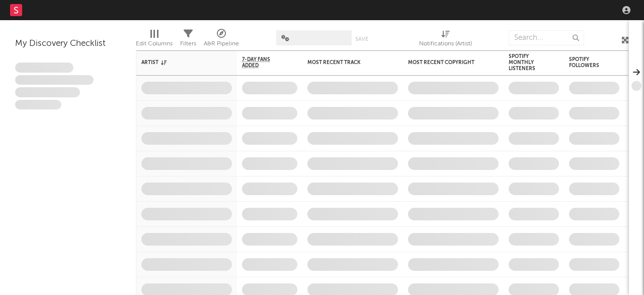 The width and height of the screenshot is (644, 295). Describe the element at coordinates (345, 62) in the screenshot. I see `div: Most Recent Track` at that location.